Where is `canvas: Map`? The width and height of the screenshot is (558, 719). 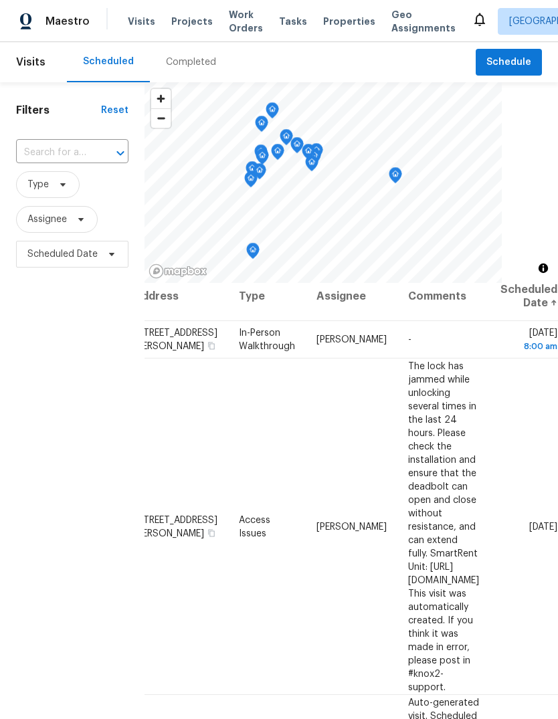 canvas: Map is located at coordinates (323, 183).